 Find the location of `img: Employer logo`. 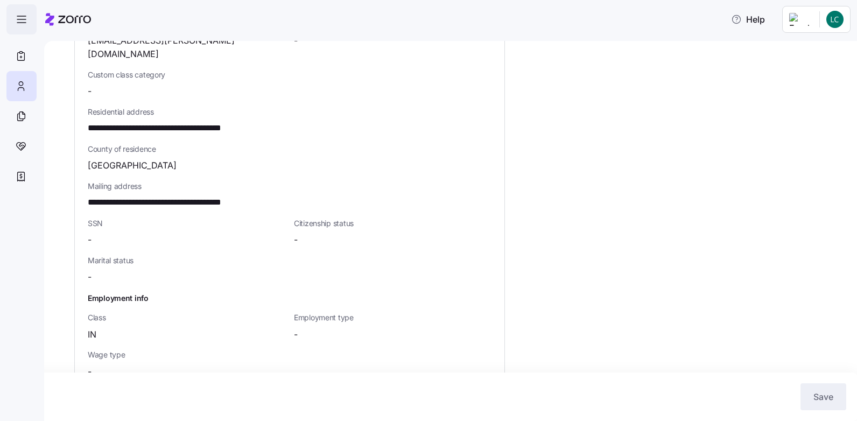

img: Employer logo is located at coordinates (800, 19).